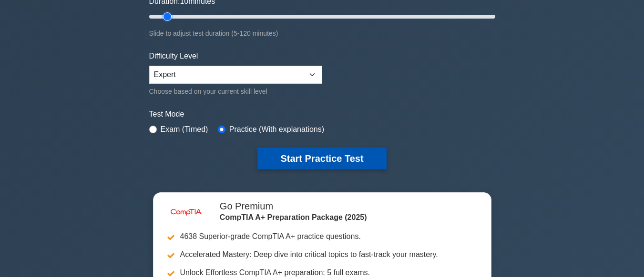  What do you see at coordinates (235, 92) in the screenshot?
I see `div: Choose based on your current skill level` at bounding box center [235, 92].